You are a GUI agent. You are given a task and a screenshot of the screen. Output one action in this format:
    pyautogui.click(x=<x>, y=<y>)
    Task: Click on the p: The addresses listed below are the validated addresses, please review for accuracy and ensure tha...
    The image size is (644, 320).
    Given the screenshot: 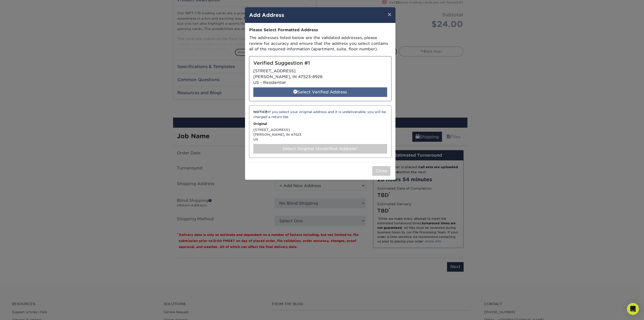 What is the action you would take?
    pyautogui.click(x=320, y=44)
    